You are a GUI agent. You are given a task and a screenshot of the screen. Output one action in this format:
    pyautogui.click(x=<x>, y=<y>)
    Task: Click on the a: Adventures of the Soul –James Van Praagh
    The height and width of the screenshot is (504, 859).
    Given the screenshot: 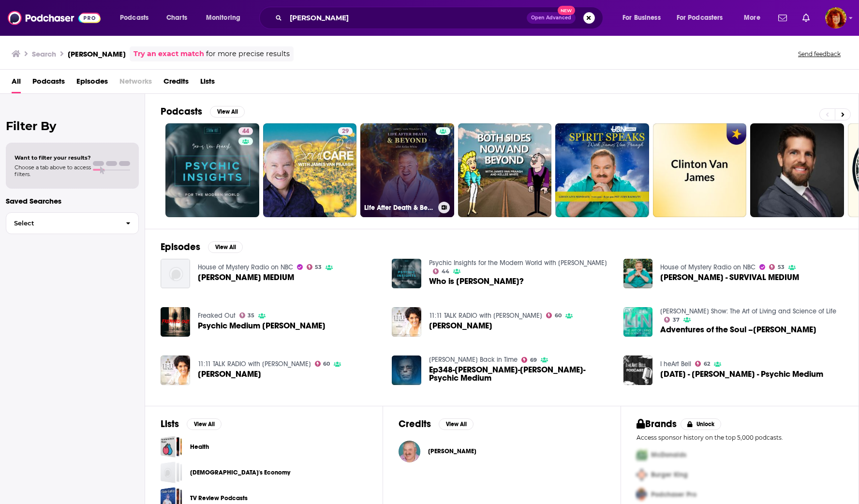 What is the action you would take?
    pyautogui.click(x=638, y=322)
    